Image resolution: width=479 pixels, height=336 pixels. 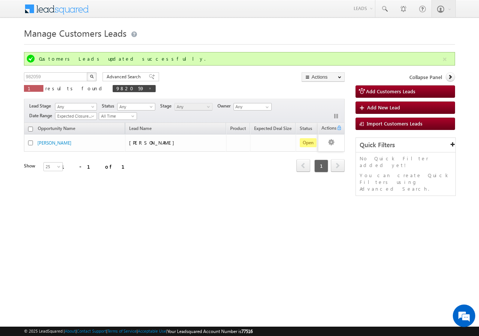 What do you see at coordinates (395, 123) in the screenshot?
I see `span: Import Customers Leads` at bounding box center [395, 123].